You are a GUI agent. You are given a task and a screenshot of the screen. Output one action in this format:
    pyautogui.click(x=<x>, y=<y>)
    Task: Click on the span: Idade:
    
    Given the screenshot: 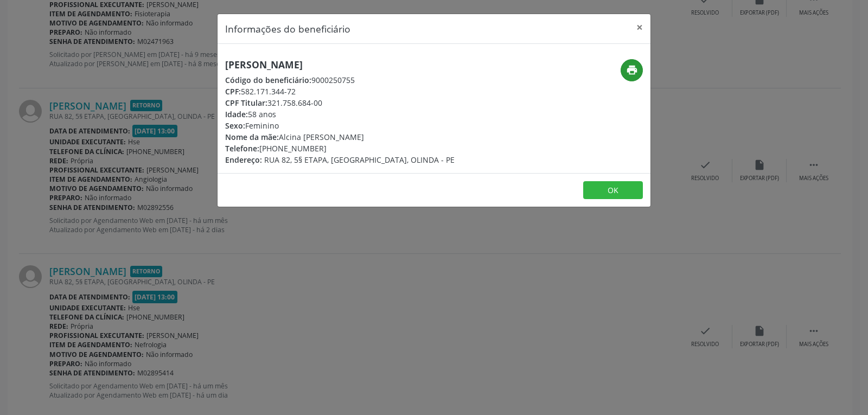 What is the action you would take?
    pyautogui.click(x=236, y=114)
    